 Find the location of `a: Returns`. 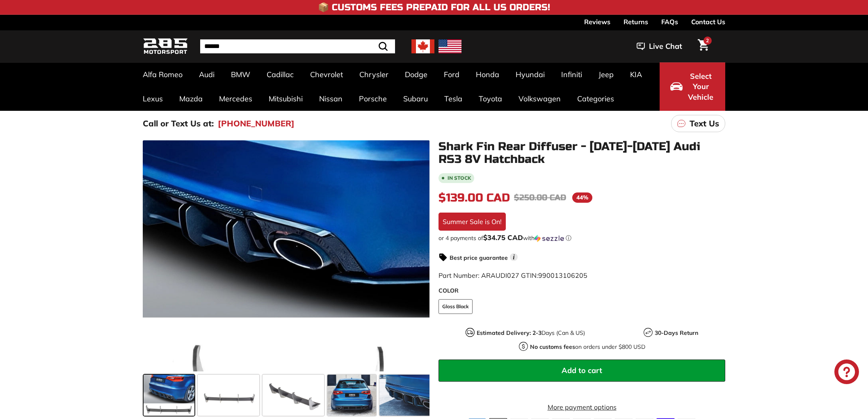

a: Returns is located at coordinates (636, 22).